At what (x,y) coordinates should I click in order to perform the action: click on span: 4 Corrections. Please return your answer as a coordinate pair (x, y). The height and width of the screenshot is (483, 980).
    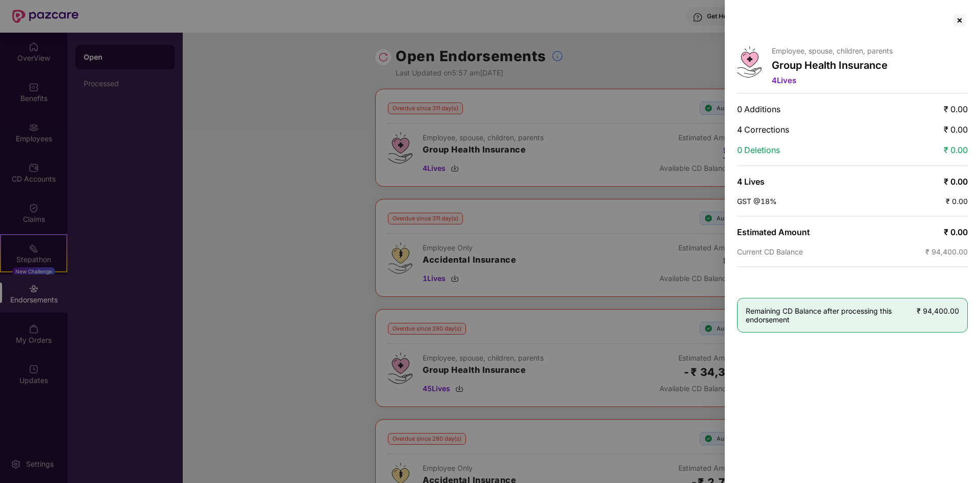
    Looking at the image, I should click on (763, 130).